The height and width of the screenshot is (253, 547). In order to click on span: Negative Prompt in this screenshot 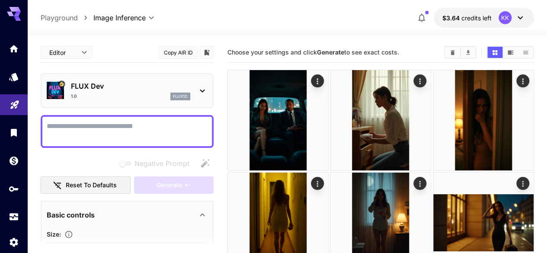, I will do `click(162, 163)`.